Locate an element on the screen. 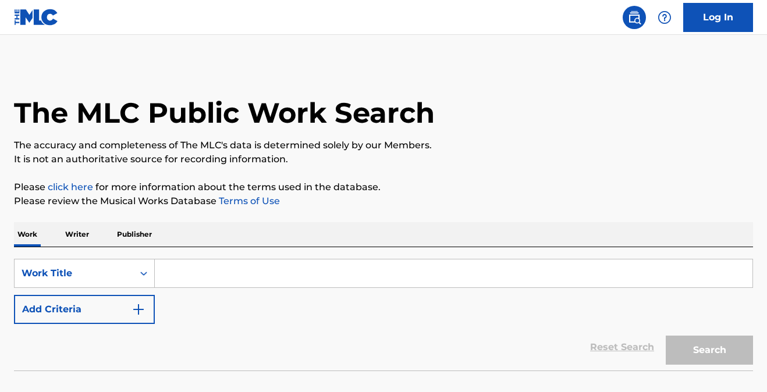 Image resolution: width=767 pixels, height=392 pixels. a: Public Search is located at coordinates (634, 17).